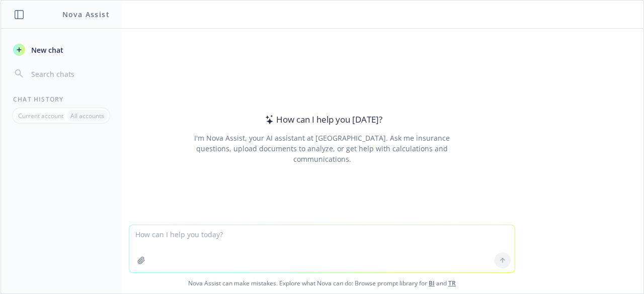  Describe the element at coordinates (69, 74) in the screenshot. I see `input: Search chats` at that location.